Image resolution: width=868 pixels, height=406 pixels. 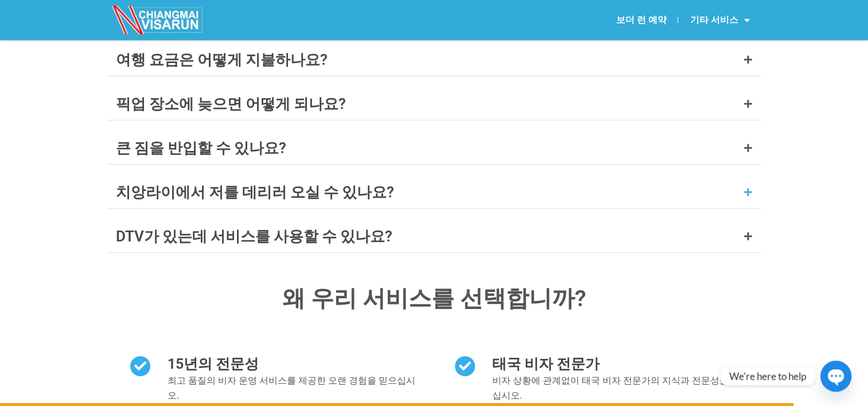 What do you see at coordinates (201, 148) in the screenshot?
I see `div: 큰 짐을 반입할 수 있나요?` at bounding box center [201, 148].